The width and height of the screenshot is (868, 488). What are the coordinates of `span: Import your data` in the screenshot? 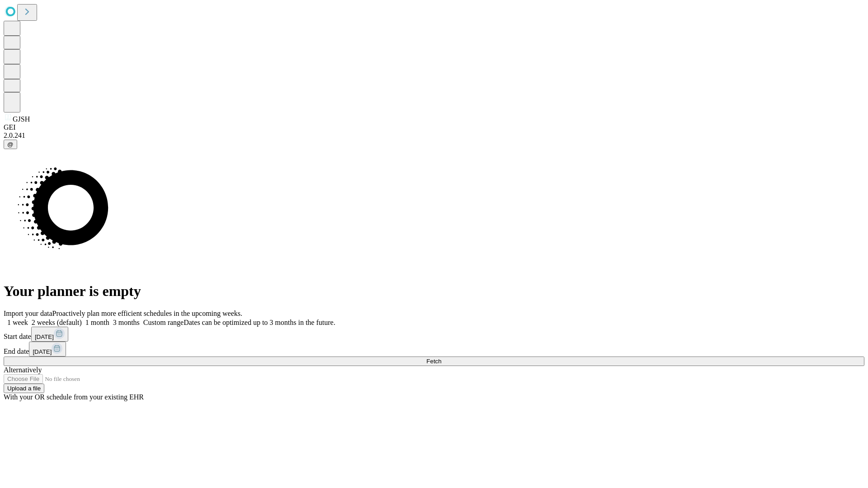 It's located at (28, 313).